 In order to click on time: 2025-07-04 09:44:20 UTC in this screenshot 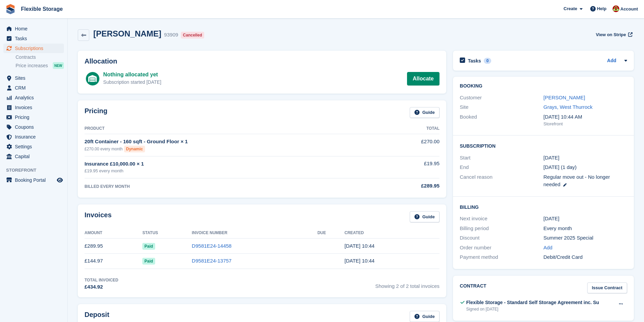, I will do `click(360, 260)`.